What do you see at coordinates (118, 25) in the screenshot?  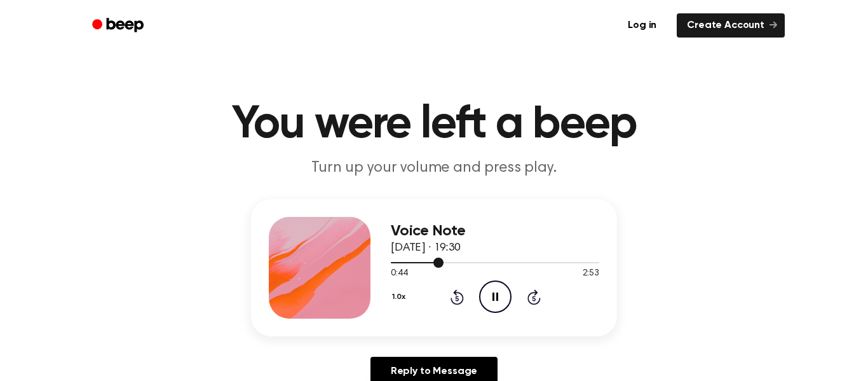 I see `a: Beep` at bounding box center [118, 25].